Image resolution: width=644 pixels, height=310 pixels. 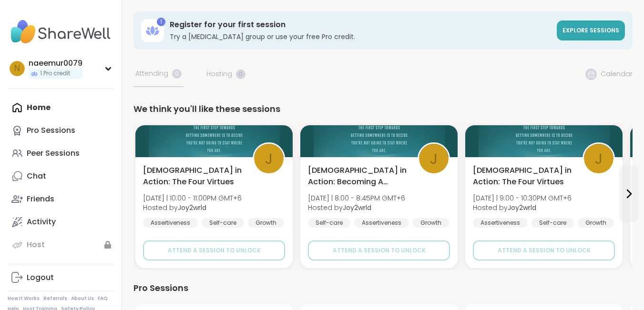 I want to click on a: Friends, so click(x=61, y=199).